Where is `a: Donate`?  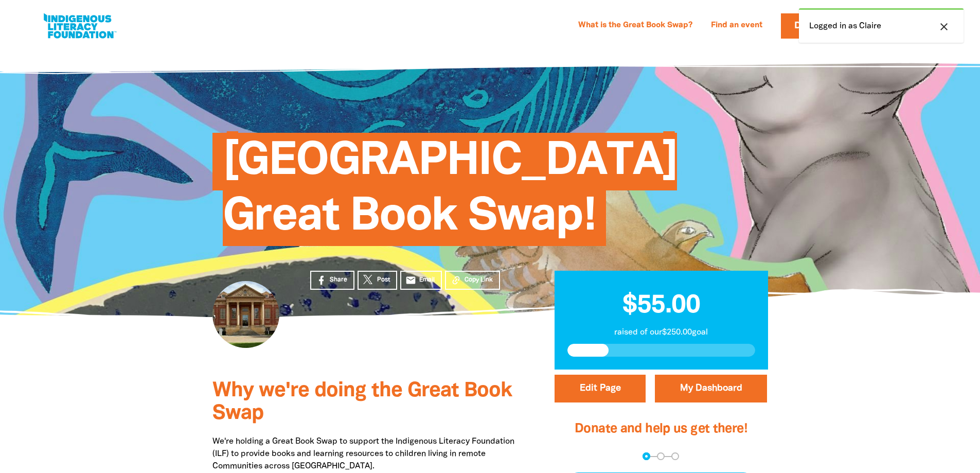 a: Donate is located at coordinates (814, 26).